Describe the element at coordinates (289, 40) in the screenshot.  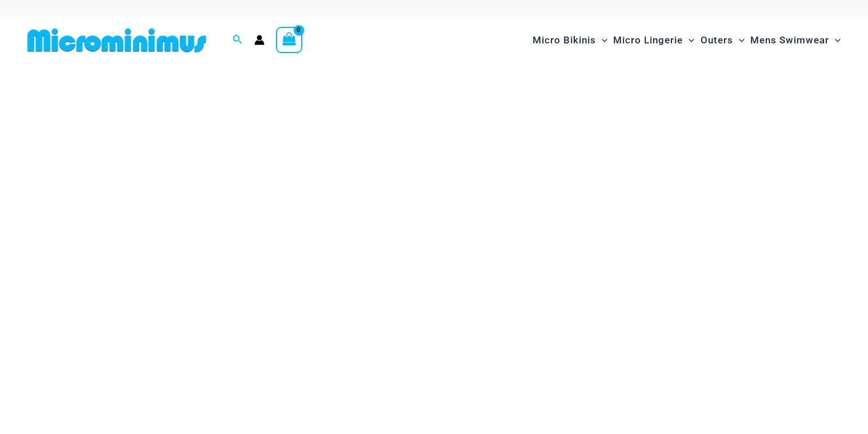
I see `a: View Shopping Cart, empty` at that location.